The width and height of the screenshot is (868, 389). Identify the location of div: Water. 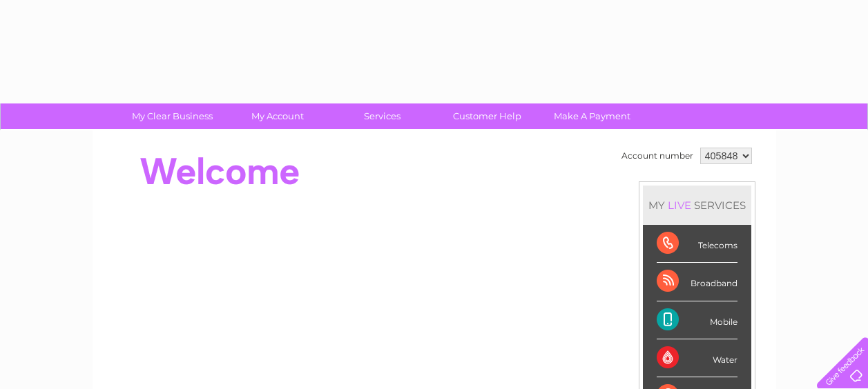
(697, 357).